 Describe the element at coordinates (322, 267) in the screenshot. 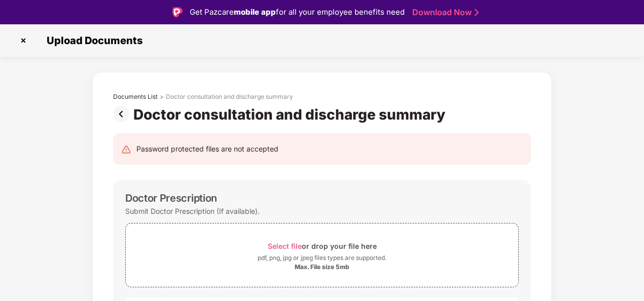

I see `div: Max. File size 5mb` at that location.